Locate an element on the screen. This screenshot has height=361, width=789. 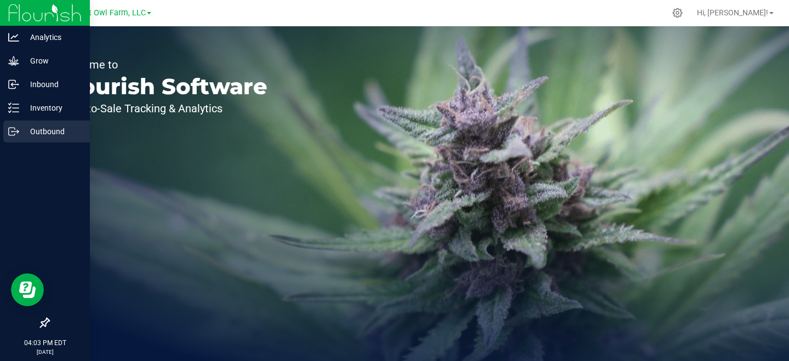
inline-svg: Grow is located at coordinates (14, 61).